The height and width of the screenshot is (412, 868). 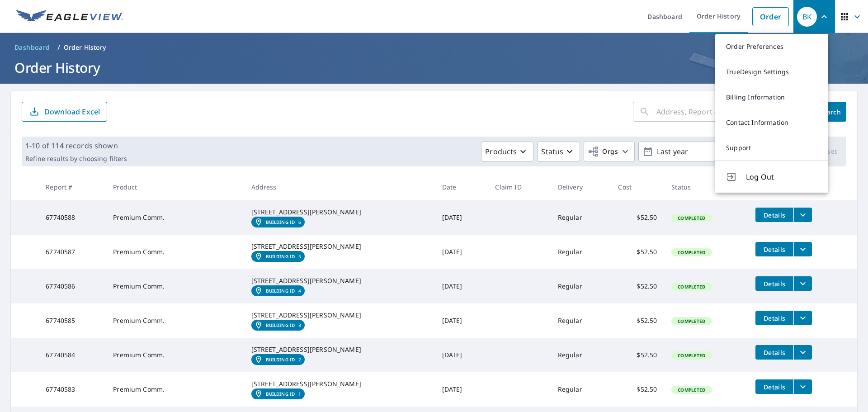 What do you see at coordinates (72, 320) in the screenshot?
I see `td: 67740585` at bounding box center [72, 320].